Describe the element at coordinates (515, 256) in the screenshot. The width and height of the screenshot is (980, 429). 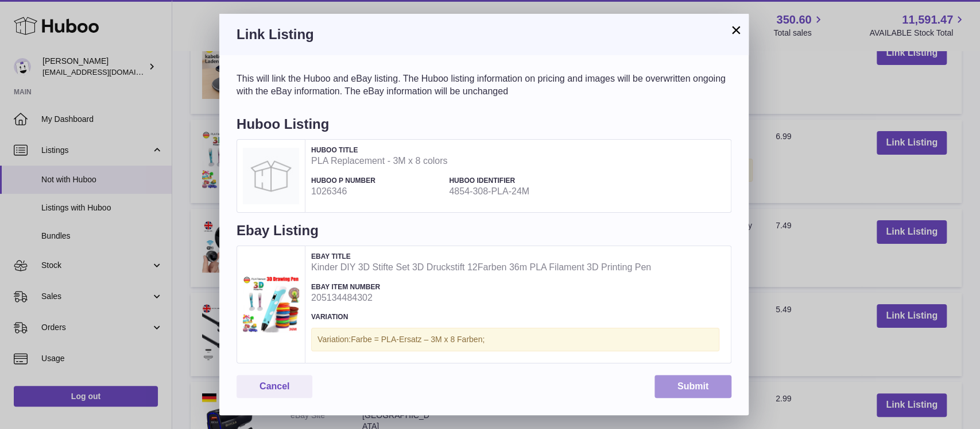
I see `h4: Ebay Title` at that location.